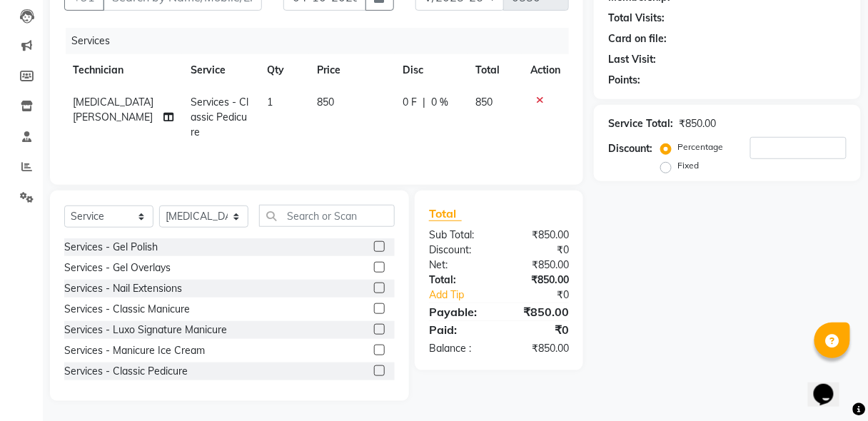 The width and height of the screenshot is (868, 421). Describe the element at coordinates (323, 41) in the screenshot. I see `div: Services` at that location.